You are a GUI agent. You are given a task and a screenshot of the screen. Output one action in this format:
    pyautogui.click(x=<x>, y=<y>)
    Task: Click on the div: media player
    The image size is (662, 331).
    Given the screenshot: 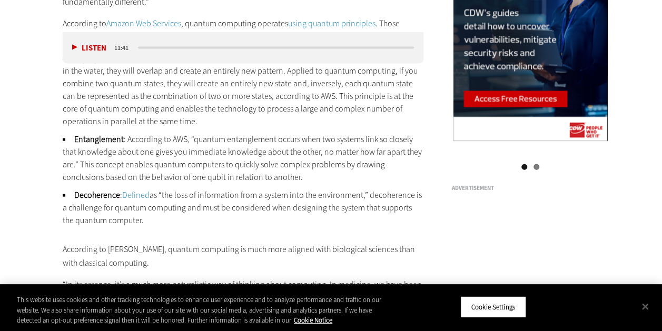 What is the action you would take?
    pyautogui.click(x=243, y=47)
    